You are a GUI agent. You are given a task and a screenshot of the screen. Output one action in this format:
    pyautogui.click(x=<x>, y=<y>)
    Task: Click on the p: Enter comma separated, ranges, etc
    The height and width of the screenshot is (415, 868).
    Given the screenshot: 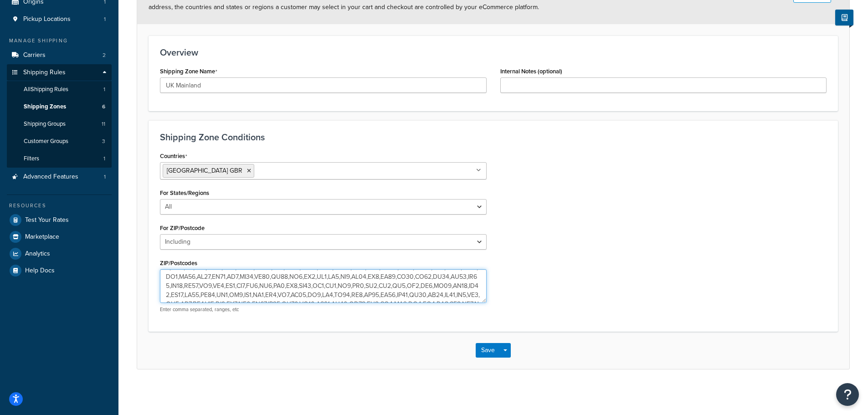 What is the action you would take?
    pyautogui.click(x=323, y=309)
    